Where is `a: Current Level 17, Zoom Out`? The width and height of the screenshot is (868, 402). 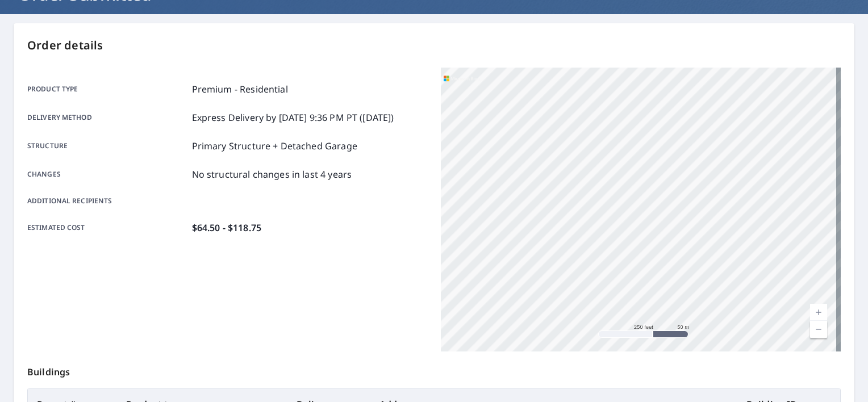 a: Current Level 17, Zoom Out is located at coordinates (818, 330).